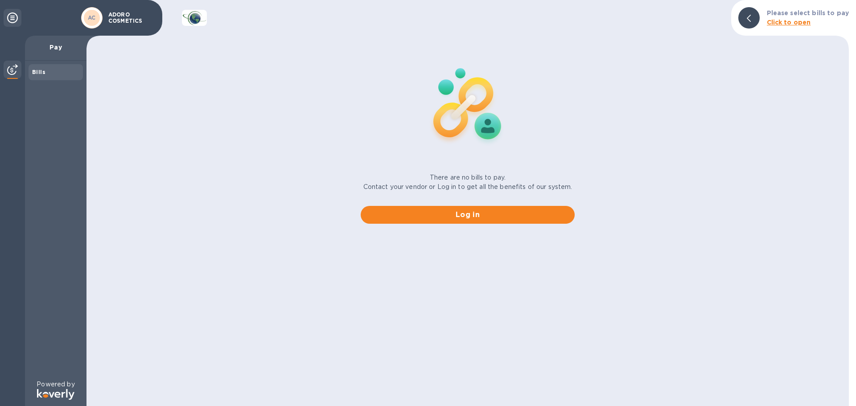 This screenshot has width=856, height=406. Describe the element at coordinates (56, 47) in the screenshot. I see `p: Pay` at that location.